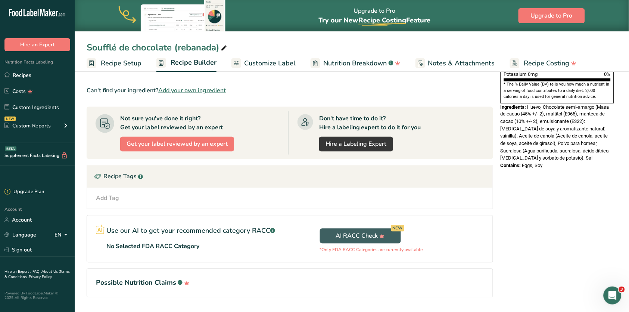 The width and height of the screenshot is (629, 312). I want to click on p: Use our AI to get your recommended category RACC, so click(191, 231).